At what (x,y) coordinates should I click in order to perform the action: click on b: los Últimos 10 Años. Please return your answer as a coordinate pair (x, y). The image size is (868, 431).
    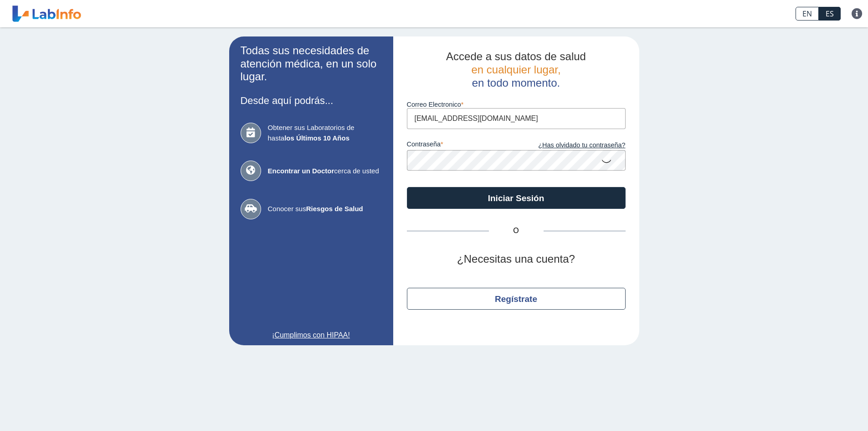
    Looking at the image, I should click on (317, 138).